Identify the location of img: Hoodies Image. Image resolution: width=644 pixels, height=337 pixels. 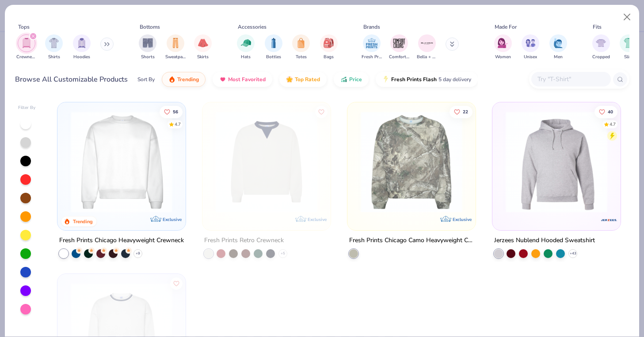
(82, 43).